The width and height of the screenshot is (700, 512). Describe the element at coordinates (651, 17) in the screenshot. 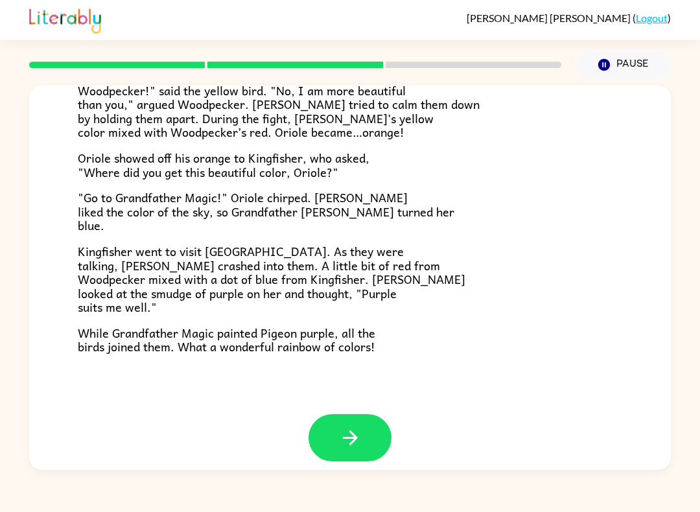

I see `a: Logout` at that location.